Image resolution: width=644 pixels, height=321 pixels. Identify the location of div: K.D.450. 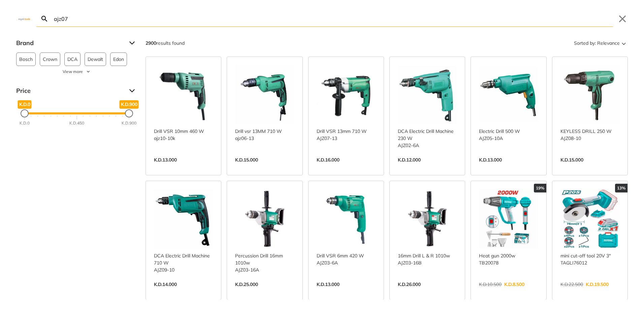
(77, 123).